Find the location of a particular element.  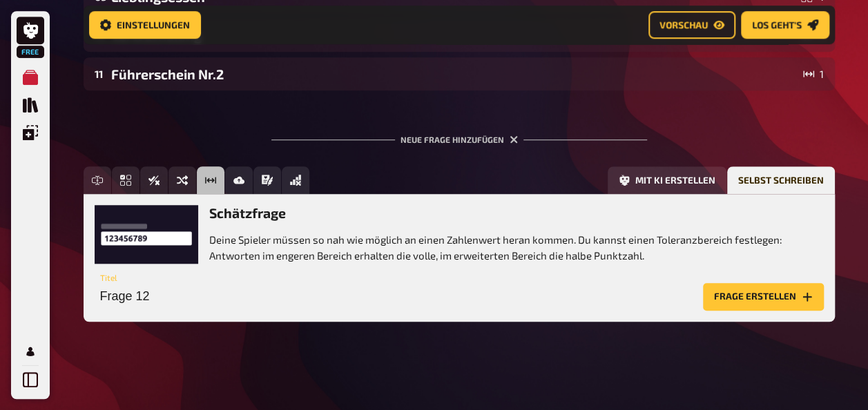

button: Bild-Antwort is located at coordinates (238, 180).